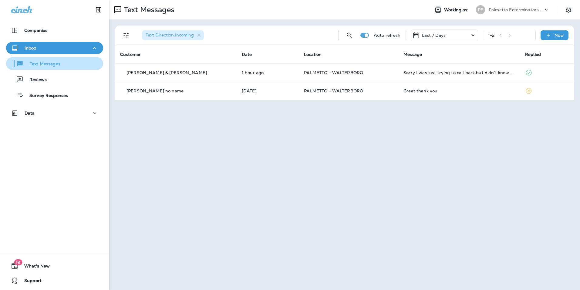 The width and height of the screenshot is (580, 290). What do you see at coordinates (459, 91) in the screenshot?
I see `div: Great thank you` at bounding box center [459, 91].